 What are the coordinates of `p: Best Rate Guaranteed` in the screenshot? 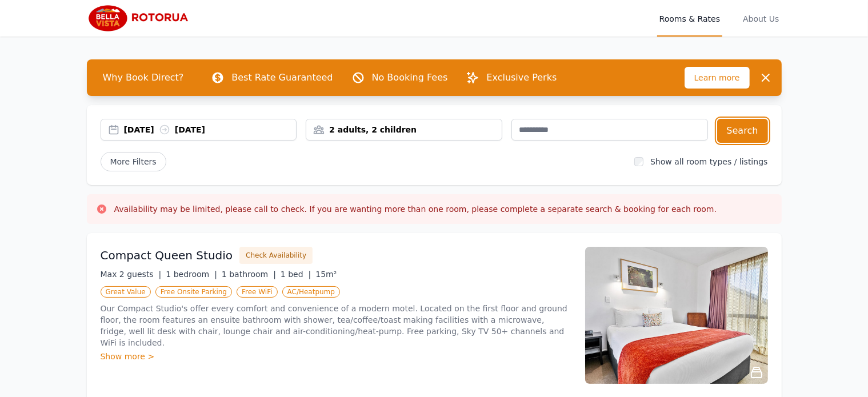 It's located at (282, 78).